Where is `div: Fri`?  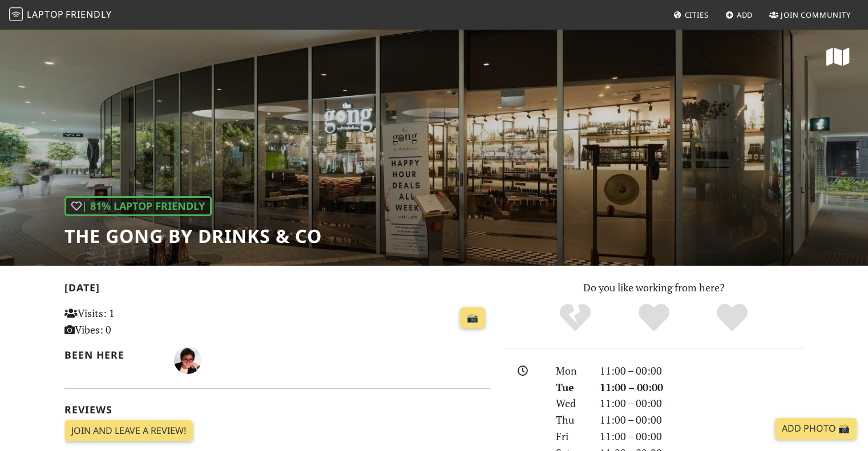 div: Fri is located at coordinates (571, 436).